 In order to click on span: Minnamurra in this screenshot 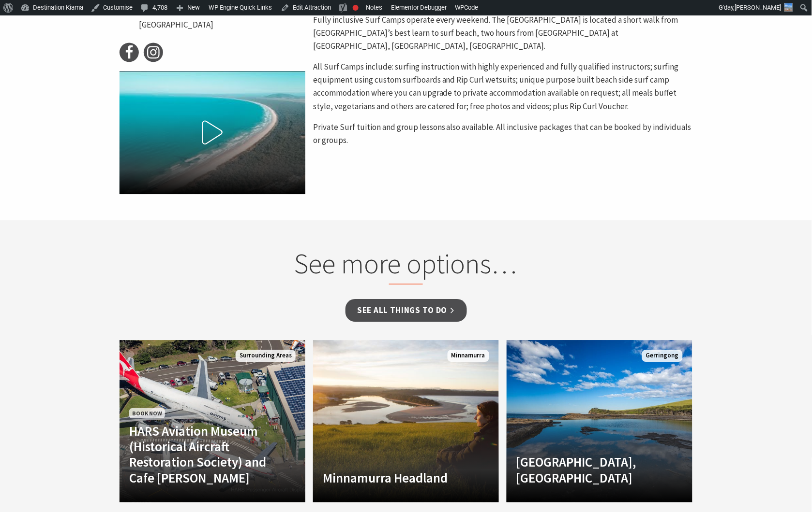, I will do `click(468, 356)`.